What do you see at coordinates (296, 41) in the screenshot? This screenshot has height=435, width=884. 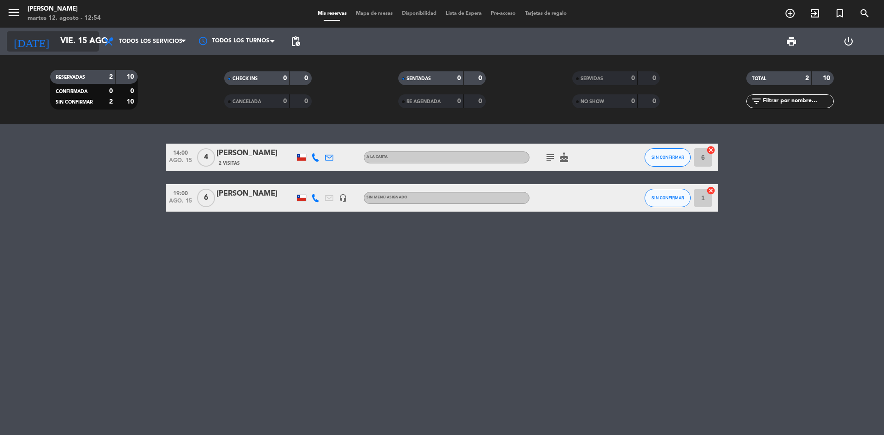 I see `span: pending_actions` at bounding box center [296, 41].